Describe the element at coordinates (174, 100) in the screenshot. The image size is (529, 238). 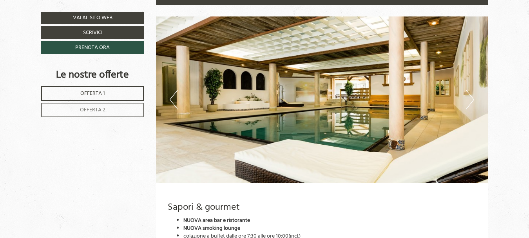
I see `button: Previous` at that location.